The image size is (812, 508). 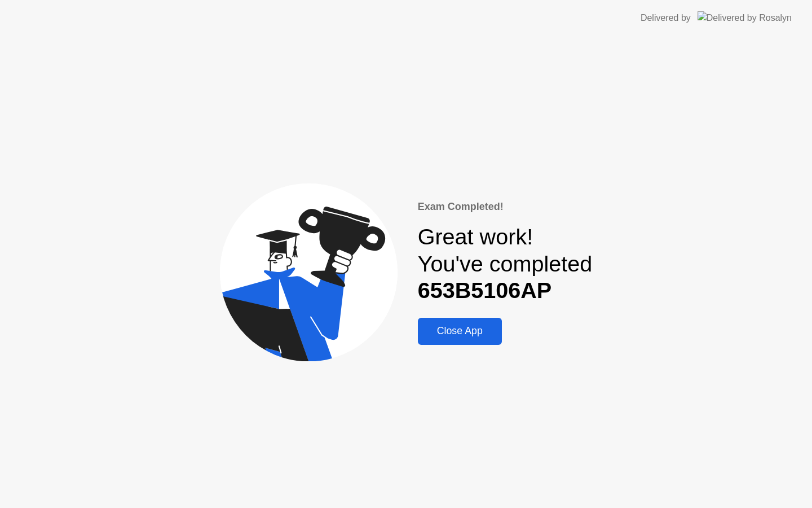 I want to click on button: Close App, so click(x=460, y=331).